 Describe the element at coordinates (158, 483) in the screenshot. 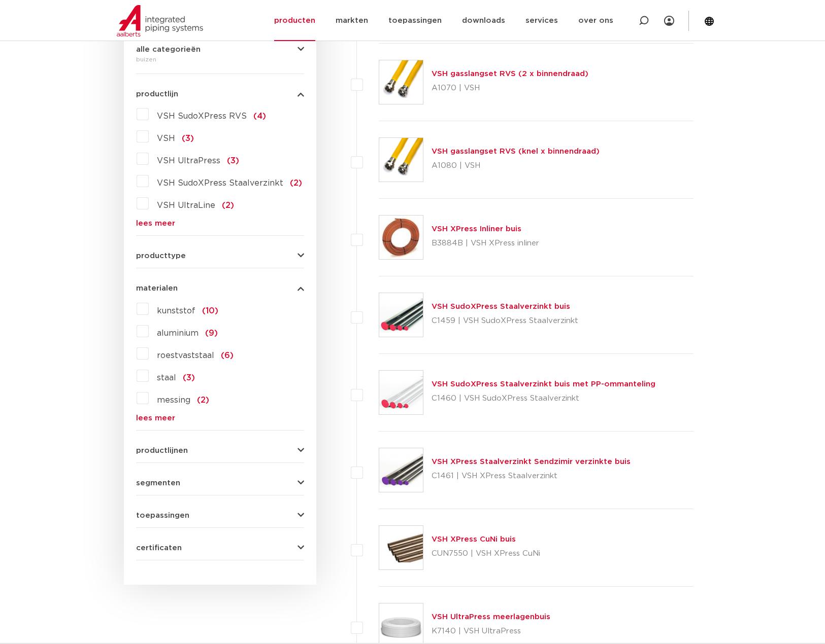

I see `span: segmenten` at that location.